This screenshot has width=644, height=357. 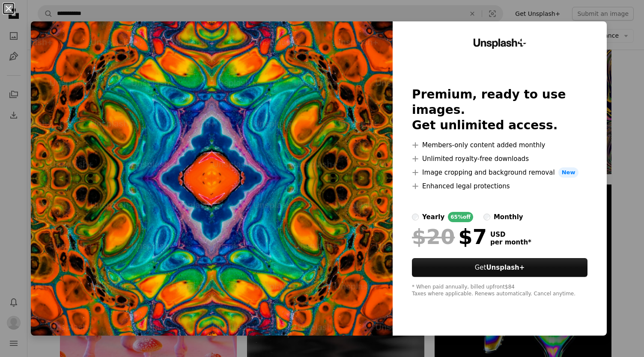 What do you see at coordinates (505, 267) in the screenshot?
I see `strong: Unsplash+` at bounding box center [505, 267].